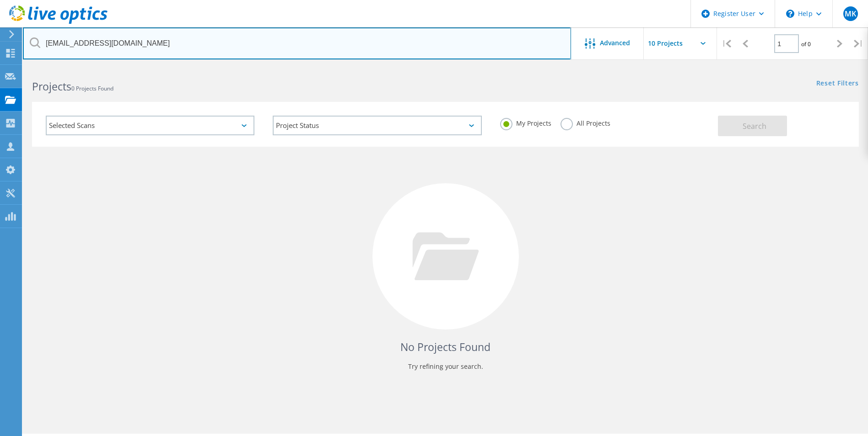 Image resolution: width=868 pixels, height=436 pixels. Describe the element at coordinates (790, 13) in the screenshot. I see `svg: \n` at that location.